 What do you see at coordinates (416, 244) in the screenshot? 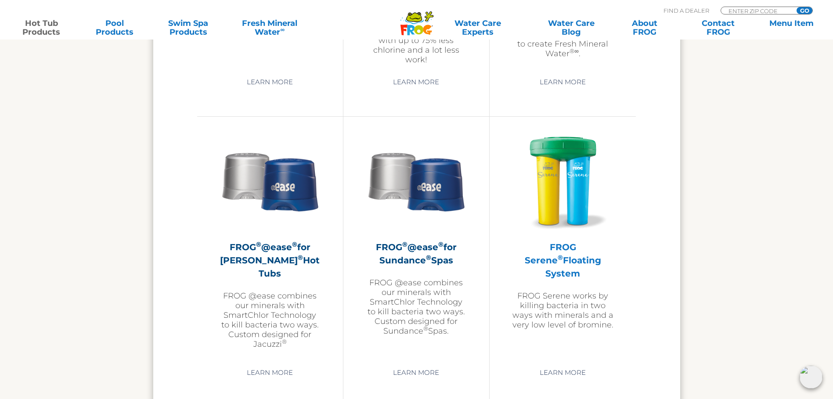
I see `a: FROG®@ease®for Sundance®SpasFROG @ease combines our minerals with SmartChlor Technology to kill b...` at bounding box center [416, 244].